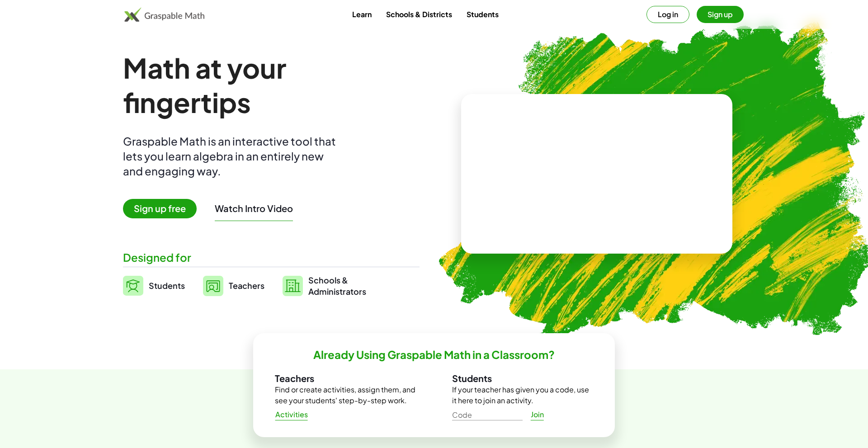  What do you see at coordinates (720, 14) in the screenshot?
I see `button: Sign up` at bounding box center [720, 14].